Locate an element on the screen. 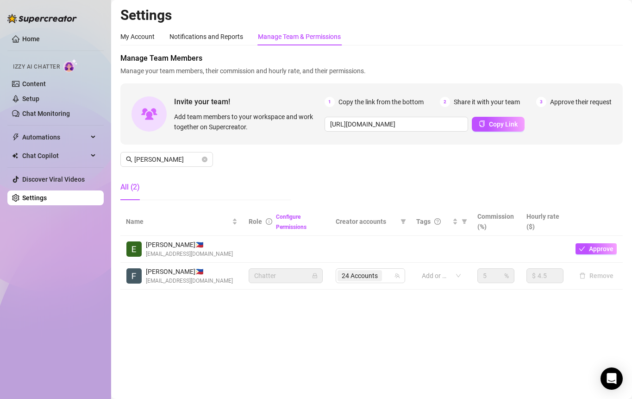 The image size is (632, 399). span: Name is located at coordinates (178, 221).